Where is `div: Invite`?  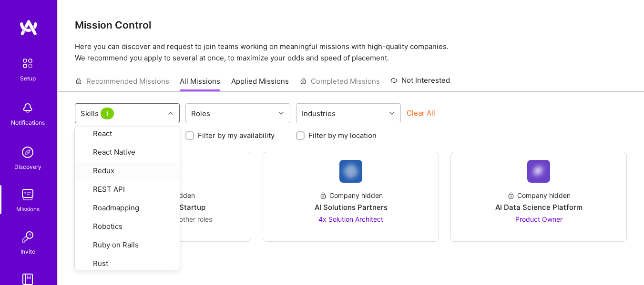
div: Invite is located at coordinates (27, 252).